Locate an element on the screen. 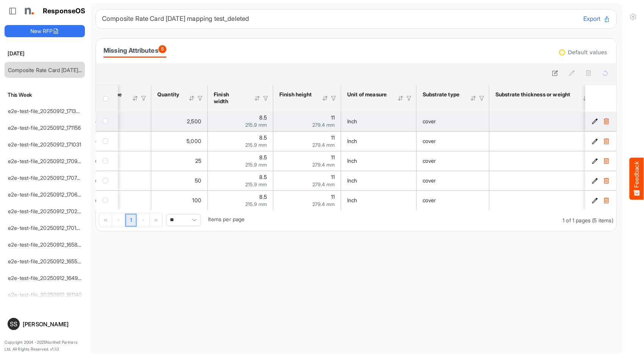  div: Missing Attributes is located at coordinates (135, 50).